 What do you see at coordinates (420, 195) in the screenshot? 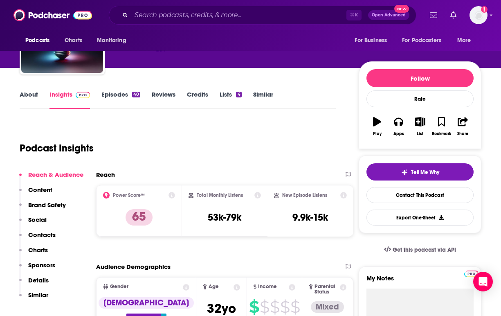
I see `a: Contact This Podcast` at bounding box center [420, 195].